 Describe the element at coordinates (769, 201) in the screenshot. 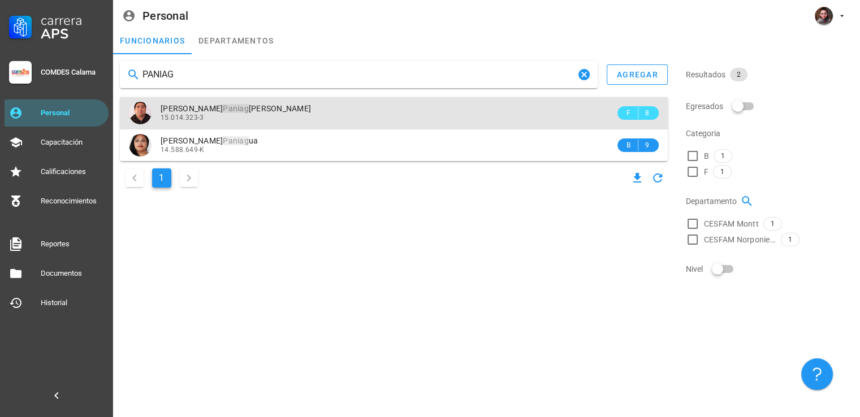

I see `div: Departamento` at that location.